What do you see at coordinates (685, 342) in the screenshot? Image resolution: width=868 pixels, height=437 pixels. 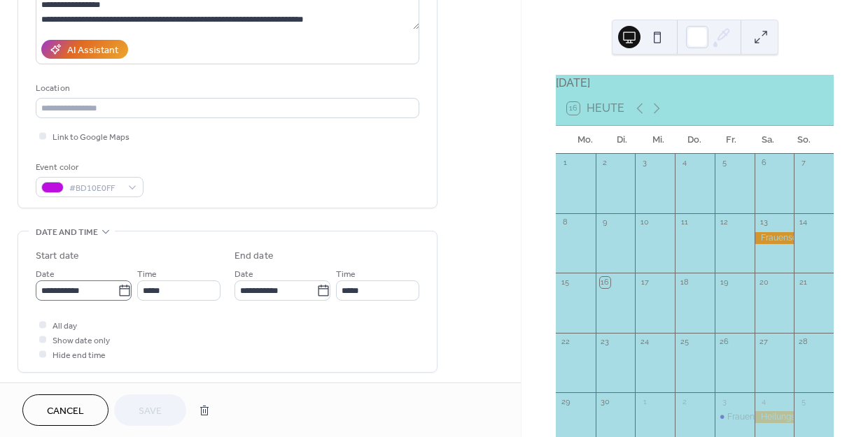 I see `div: 25` at bounding box center [685, 342].